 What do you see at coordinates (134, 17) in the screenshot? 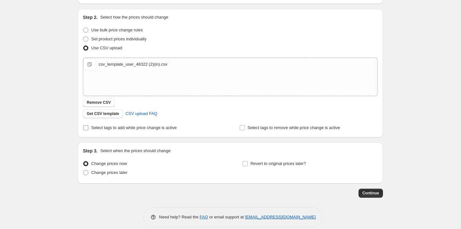
I see `p: Select how the prices should change` at bounding box center [134, 17].